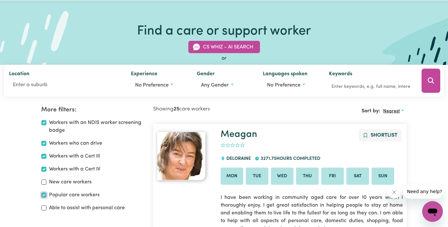 This screenshot has height=227, width=448. I want to click on button: Sort search results, so click(393, 111).